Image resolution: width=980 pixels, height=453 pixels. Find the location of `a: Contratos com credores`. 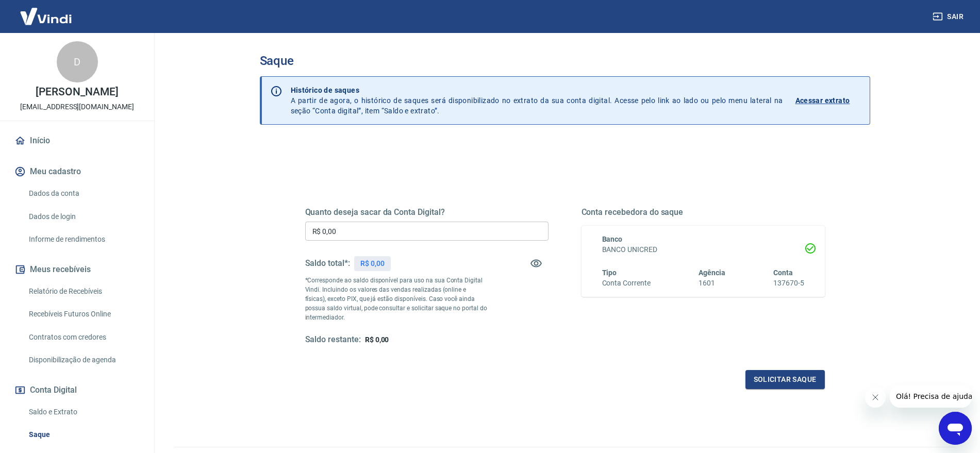

a: Contratos com credores is located at coordinates (83, 337).